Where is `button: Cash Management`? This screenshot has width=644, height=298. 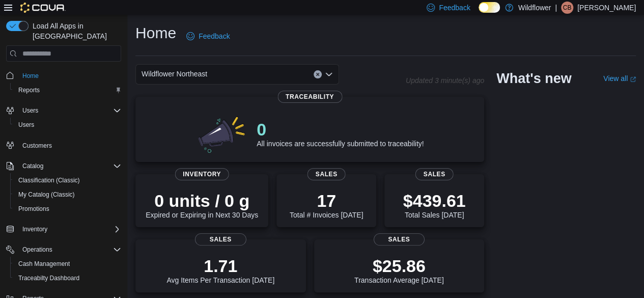
button: Cash Management is located at coordinates (68, 264).